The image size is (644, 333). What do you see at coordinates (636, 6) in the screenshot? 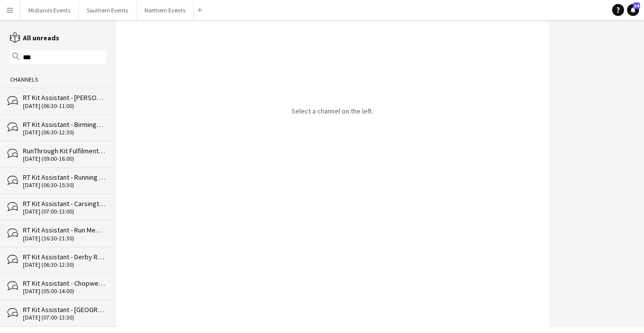
I see `span: 34` at bounding box center [636, 6].